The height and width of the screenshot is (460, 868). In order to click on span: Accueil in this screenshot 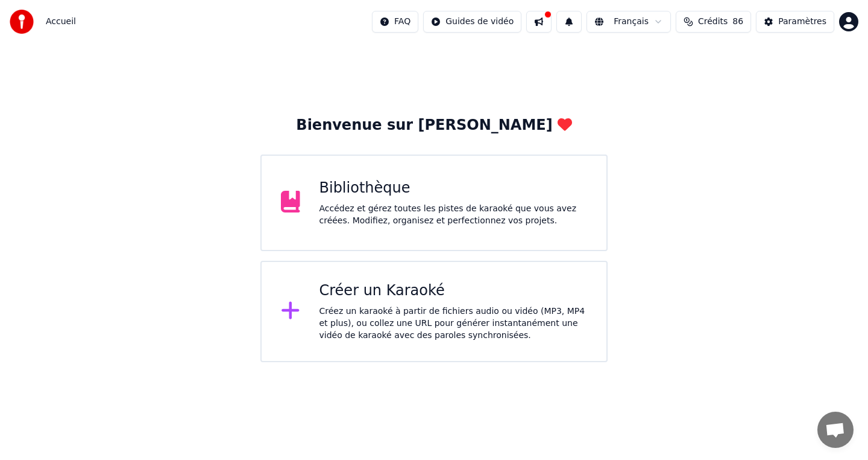, I will do `click(61, 22)`.